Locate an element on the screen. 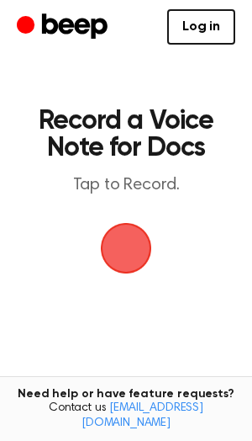 The height and width of the screenshot is (441, 252). button: Beep Logo is located at coordinates (126, 248).